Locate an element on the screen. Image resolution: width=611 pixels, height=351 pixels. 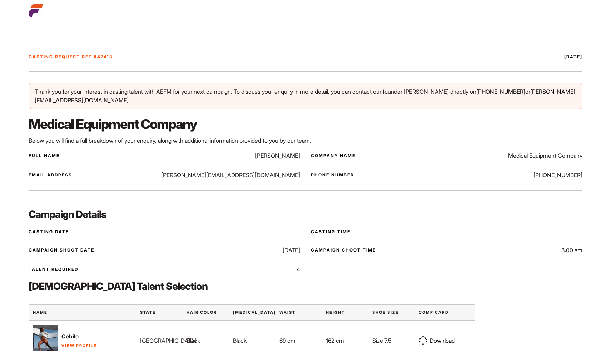
p: Talent Required is located at coordinates (53, 269).